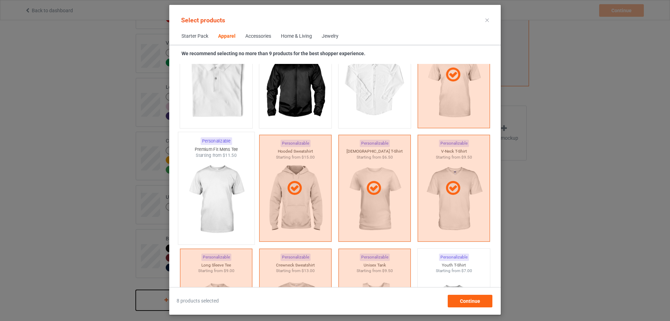  I want to click on span: $11.50, so click(229, 155).